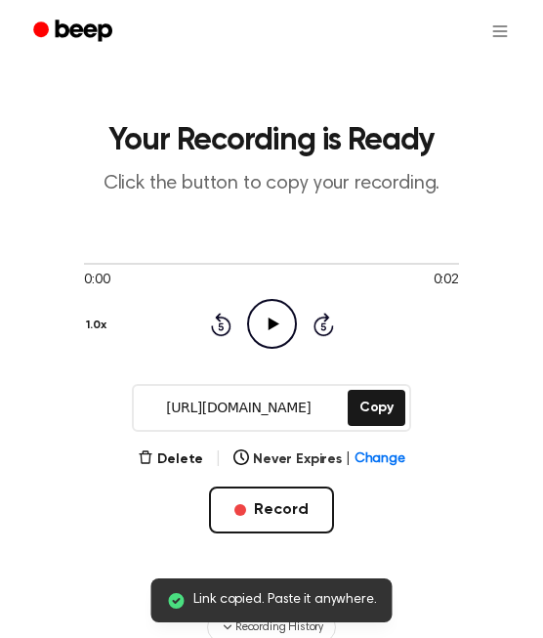  Describe the element at coordinates (271, 184) in the screenshot. I see `p: Click the button to copy your recording.` at that location.